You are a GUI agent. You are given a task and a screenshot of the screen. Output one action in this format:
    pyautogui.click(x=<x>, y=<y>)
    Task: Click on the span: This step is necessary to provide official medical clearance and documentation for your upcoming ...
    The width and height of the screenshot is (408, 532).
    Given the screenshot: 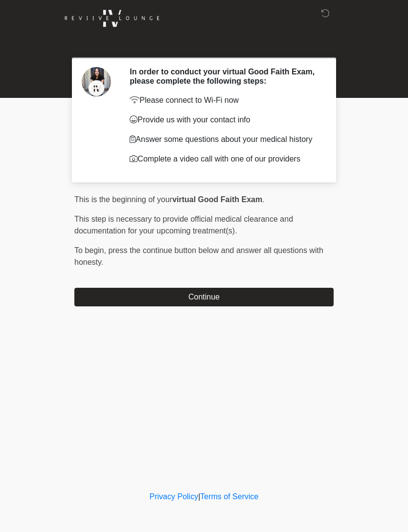 What is the action you would take?
    pyautogui.click(x=184, y=225)
    